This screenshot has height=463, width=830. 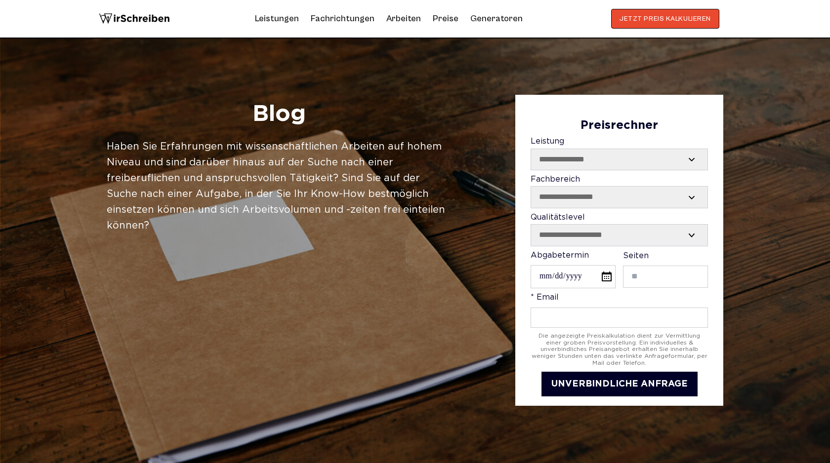 I want to click on select: Leistung, so click(x=619, y=159).